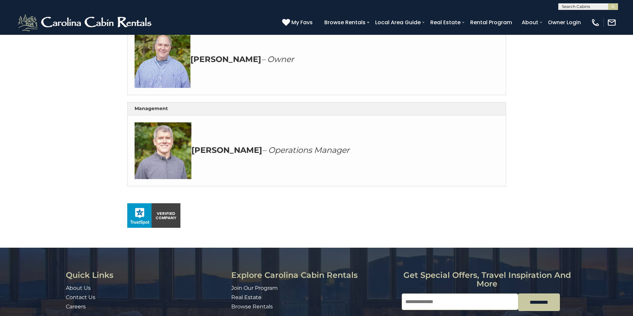  I want to click on img: White-1-2.png, so click(85, 23).